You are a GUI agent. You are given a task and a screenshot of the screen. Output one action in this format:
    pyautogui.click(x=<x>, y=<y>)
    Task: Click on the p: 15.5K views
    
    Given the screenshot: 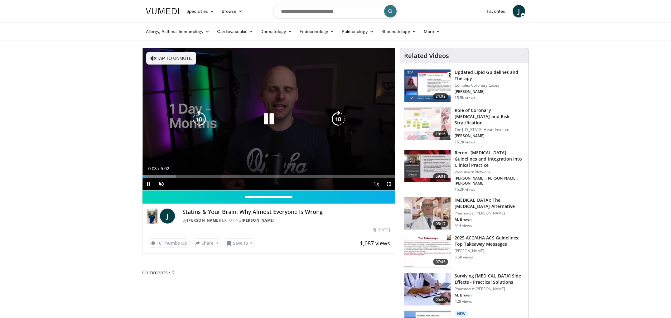 What is the action you would take?
    pyautogui.click(x=465, y=98)
    